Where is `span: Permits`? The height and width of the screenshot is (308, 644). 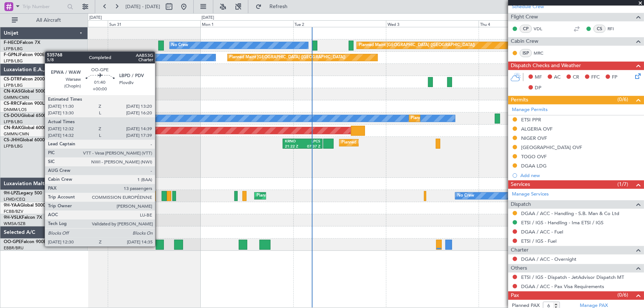
span: Permits is located at coordinates (519, 100).